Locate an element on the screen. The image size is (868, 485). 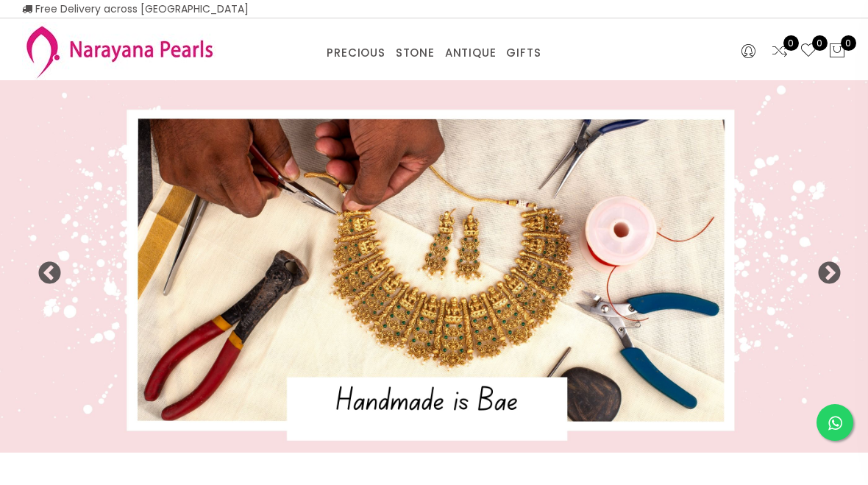
a: PRECIOUS is located at coordinates (356, 53).